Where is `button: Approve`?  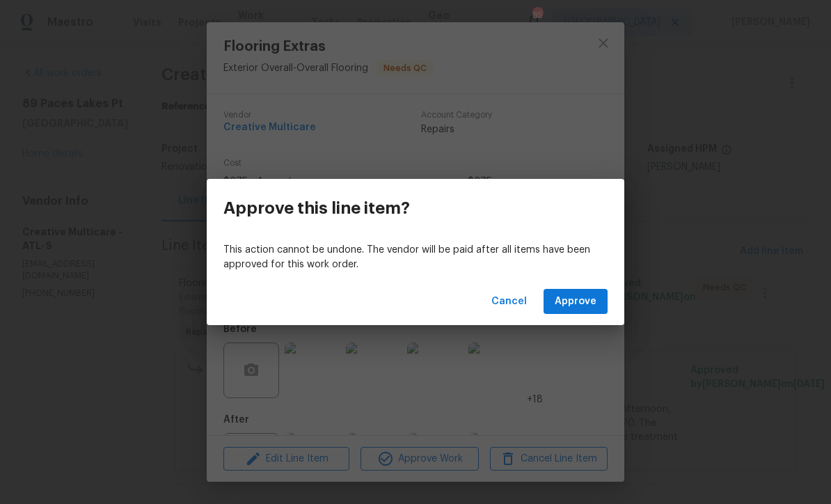 button: Approve is located at coordinates (576, 301).